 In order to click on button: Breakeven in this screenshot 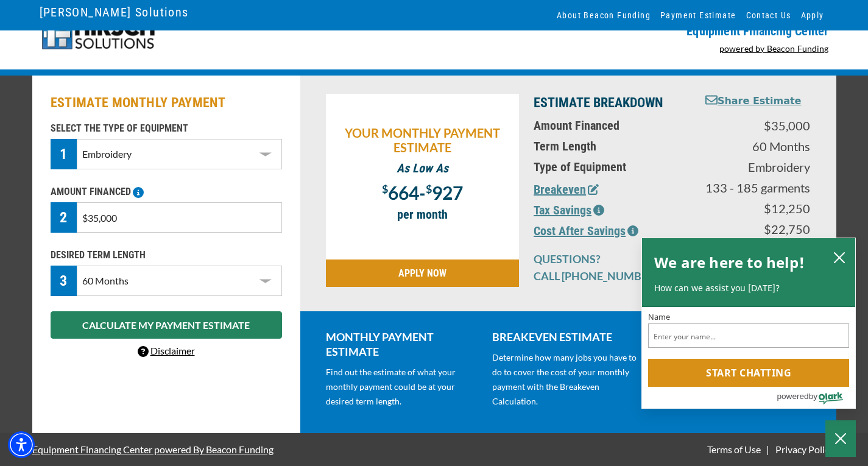, I will do `click(566, 189)`.